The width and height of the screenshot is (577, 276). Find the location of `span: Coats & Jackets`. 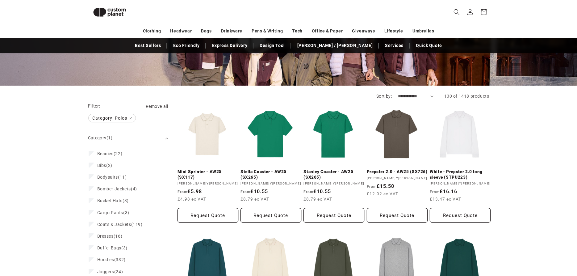

span: Coats & Jackets is located at coordinates (114, 224).